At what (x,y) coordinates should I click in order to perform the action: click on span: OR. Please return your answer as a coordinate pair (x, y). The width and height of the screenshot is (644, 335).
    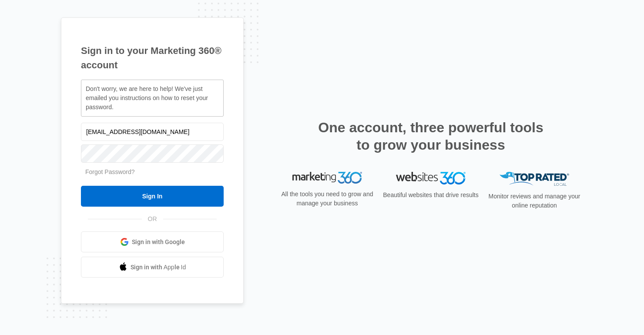
    Looking at the image, I should click on (153, 219).